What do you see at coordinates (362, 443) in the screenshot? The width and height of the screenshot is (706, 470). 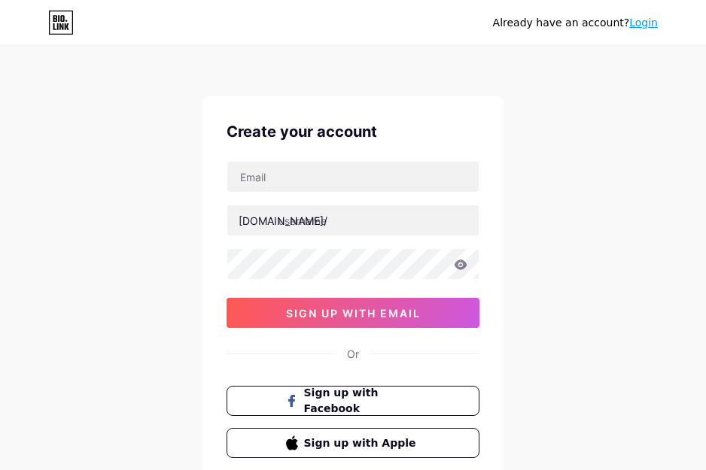 I see `span: Sign up with Apple` at bounding box center [362, 443].